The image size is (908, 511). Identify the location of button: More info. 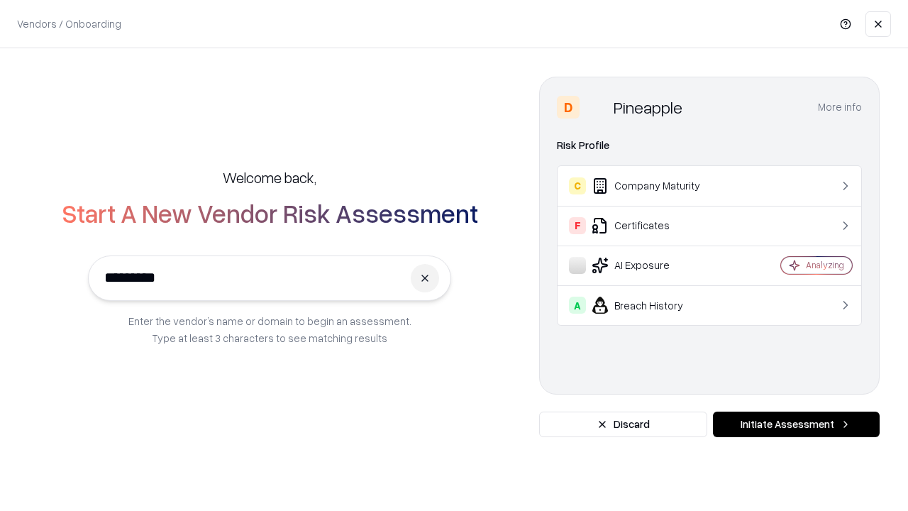
(840, 107).